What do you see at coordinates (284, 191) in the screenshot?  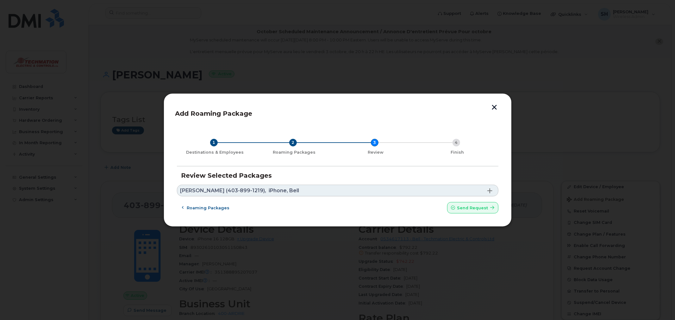 I see `span: iPhone, Bell` at bounding box center [284, 191].